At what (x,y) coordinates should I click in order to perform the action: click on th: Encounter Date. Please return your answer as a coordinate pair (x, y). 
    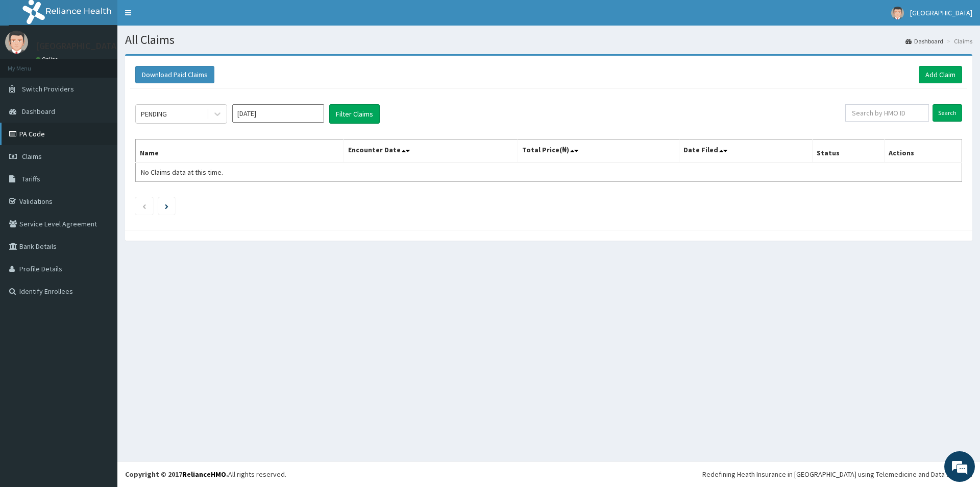
    Looking at the image, I should click on (430, 151).